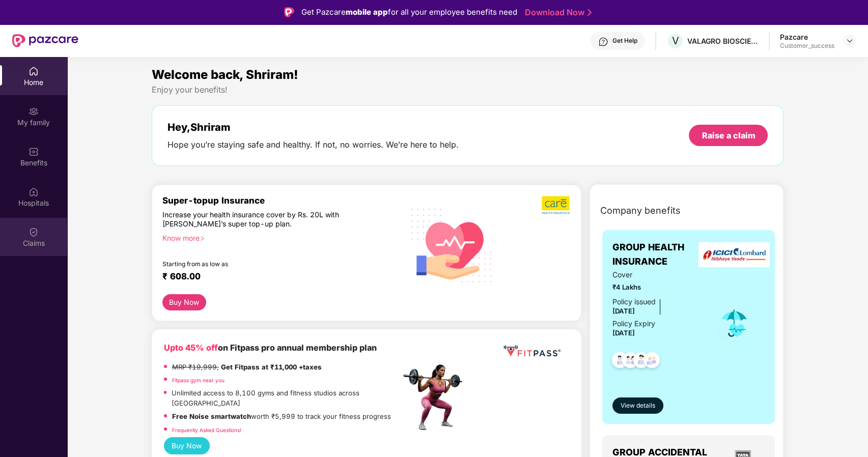 The height and width of the screenshot is (457, 868). I want to click on img: svg+xml;base64,PHN2ZyB3aWR0aD0iMjAiIGhlaWdodD0iMjAiIHZpZXdCb3g9IjAgMCAyMCAyMCIgZmlsbD0ibm9uZSIgeG..., so click(34, 111).